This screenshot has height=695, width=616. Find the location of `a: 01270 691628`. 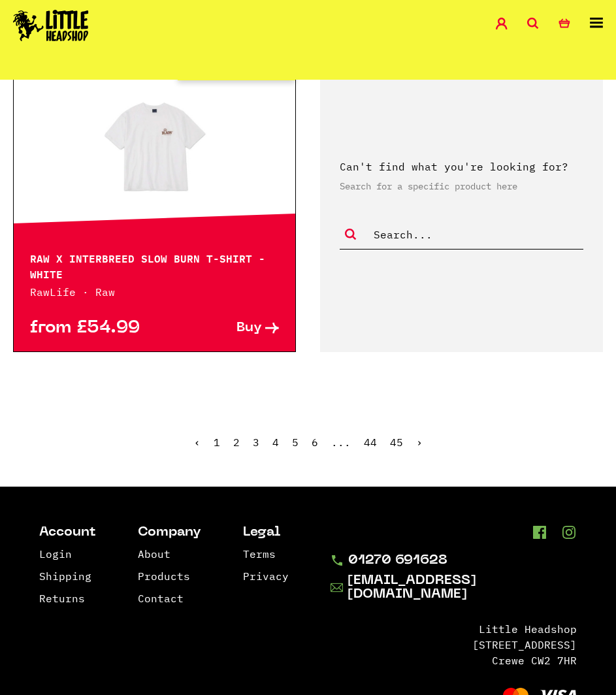

a: 01270 691628 is located at coordinates (453, 561).